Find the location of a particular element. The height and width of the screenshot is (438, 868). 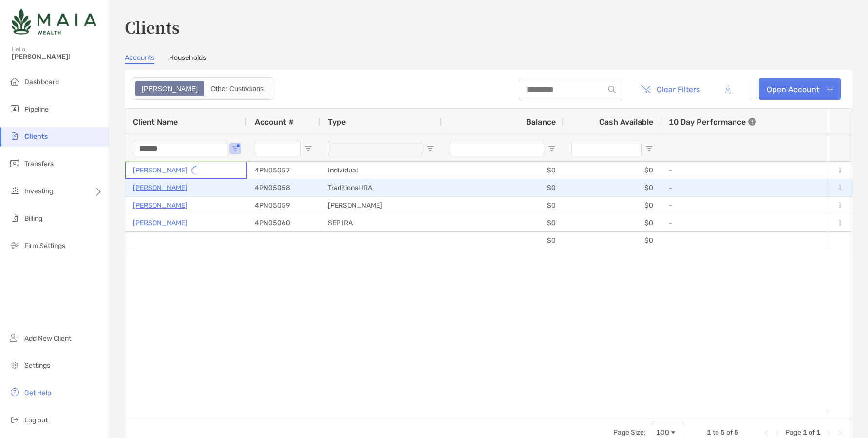

span: Add New Client is located at coordinates (48, 338).